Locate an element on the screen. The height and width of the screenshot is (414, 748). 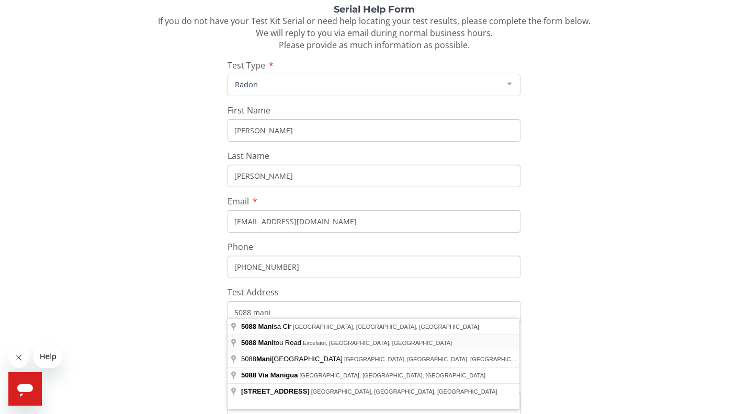
span: Last Name is located at coordinates (248, 156).